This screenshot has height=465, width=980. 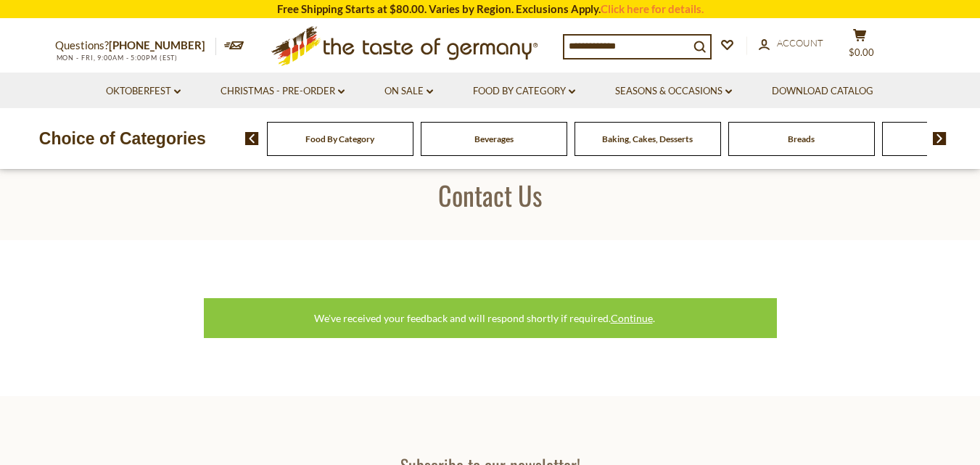 I want to click on span: Beverages, so click(x=494, y=139).